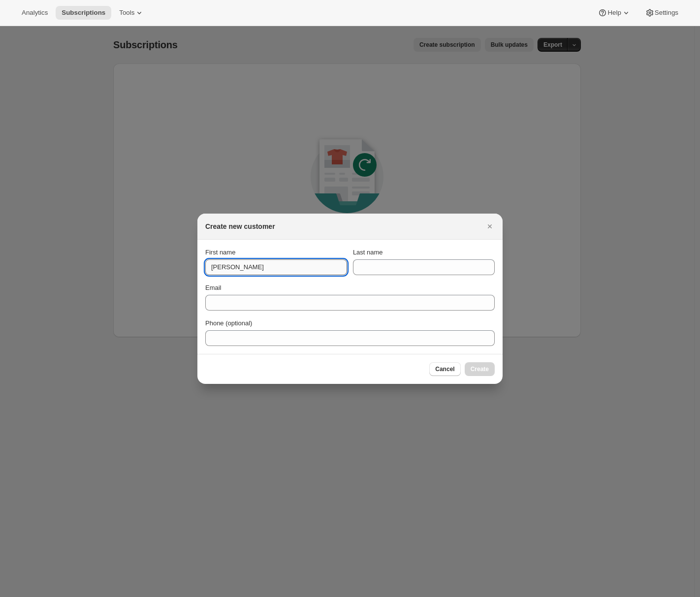 This screenshot has width=700, height=597. What do you see at coordinates (213, 287) in the screenshot?
I see `span: Email` at bounding box center [213, 287].